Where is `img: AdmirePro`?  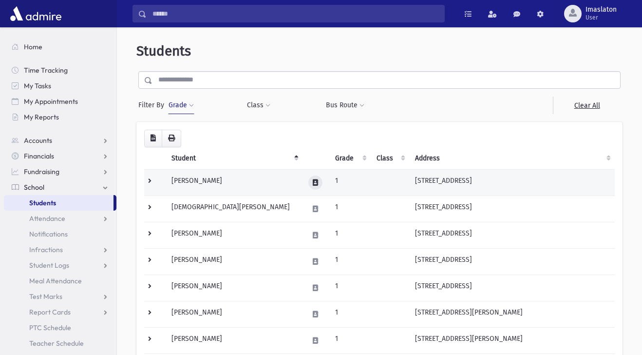
img: AdmirePro is located at coordinates (36, 14).